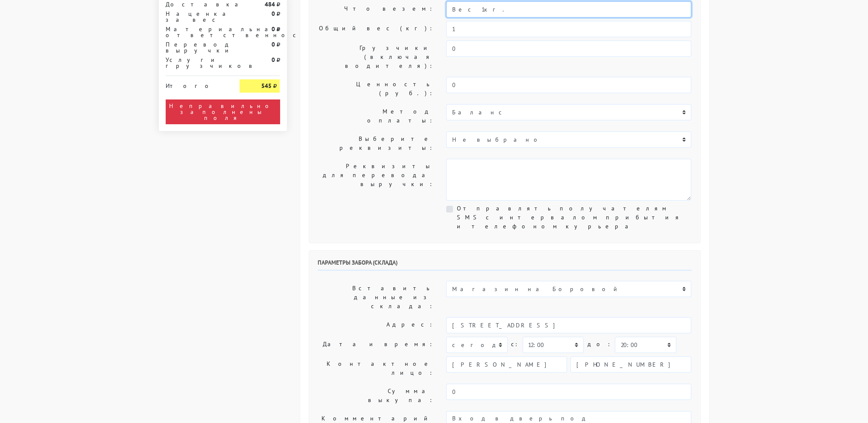 This screenshot has width=868, height=423. I want to click on input: Имя, so click(506, 365).